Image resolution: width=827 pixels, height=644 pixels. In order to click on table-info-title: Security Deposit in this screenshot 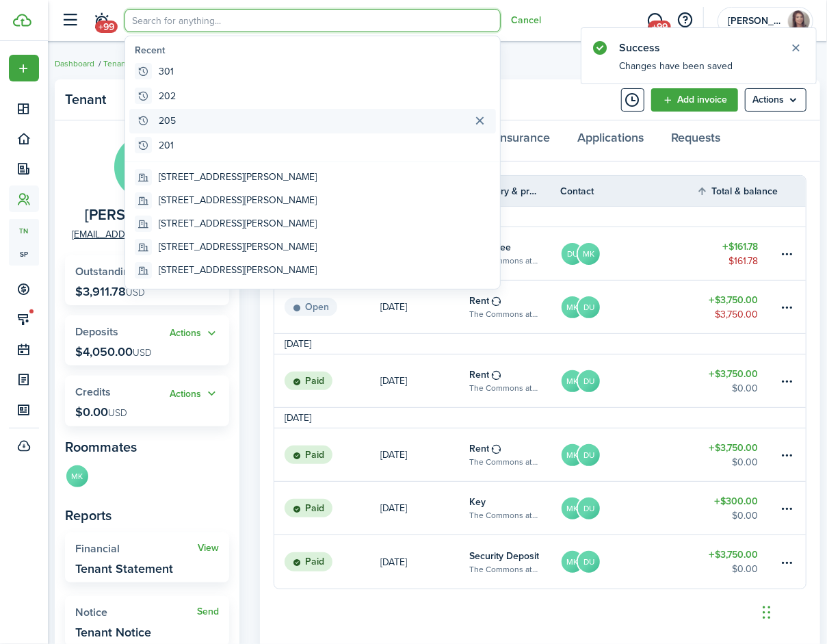, I will do `click(505, 556)`.